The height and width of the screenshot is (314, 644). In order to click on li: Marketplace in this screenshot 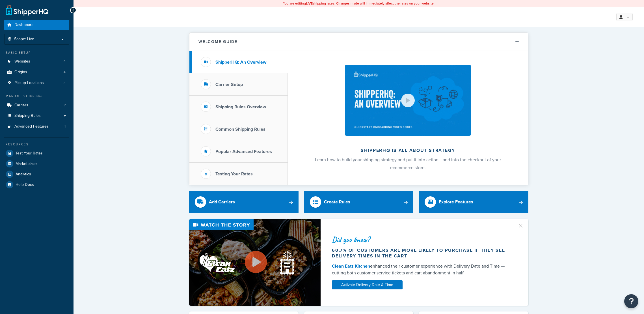, I will do `click(37, 164)`.